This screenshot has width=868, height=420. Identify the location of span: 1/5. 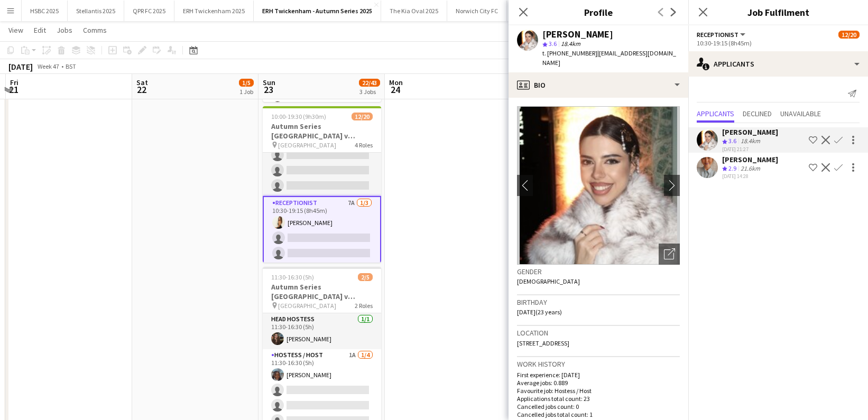
(247, 83).